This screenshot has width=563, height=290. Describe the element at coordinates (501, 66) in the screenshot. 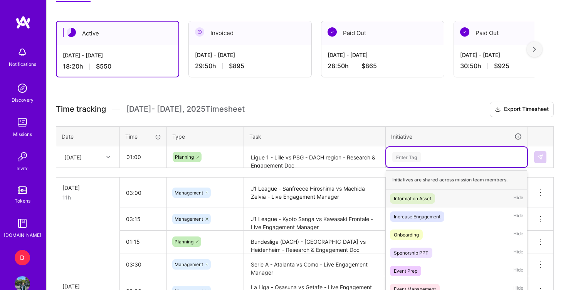

I see `span: $925` at that location.